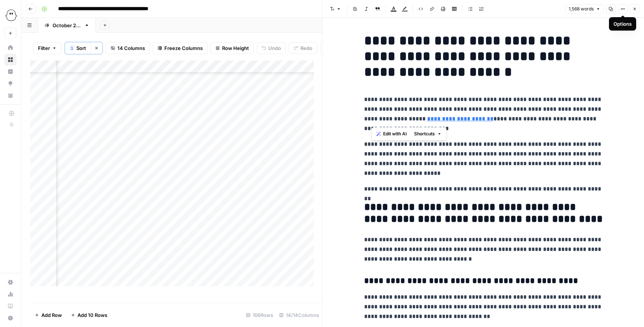 Image resolution: width=644 pixels, height=327 pixels. I want to click on span: Add 10 Rows, so click(93, 315).